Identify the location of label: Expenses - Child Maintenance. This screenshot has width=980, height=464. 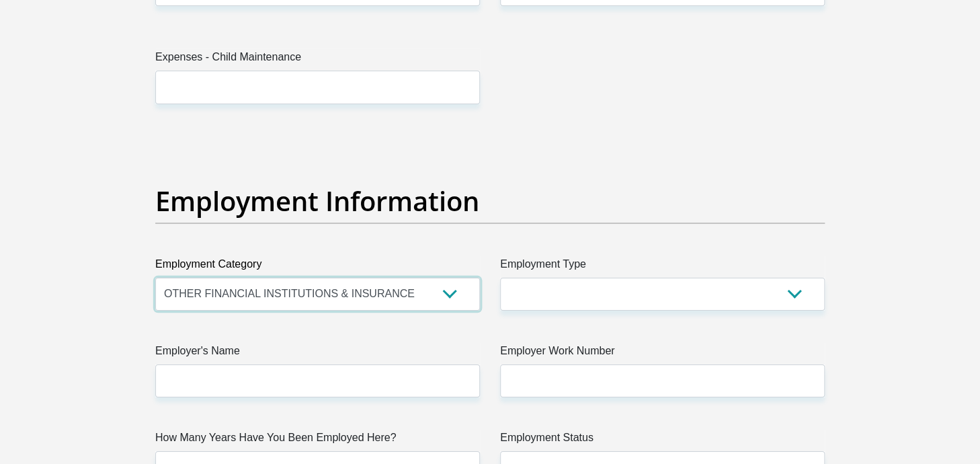
(317, 60).